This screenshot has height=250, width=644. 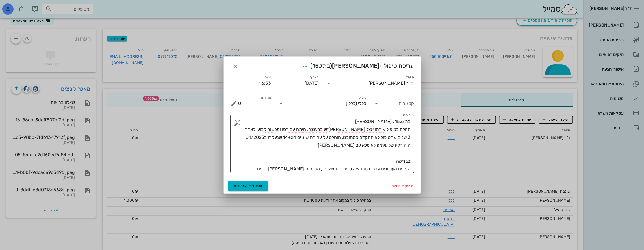 What do you see at coordinates (362, 98) in the screenshot?
I see `label: טיפול` at bounding box center [362, 98].